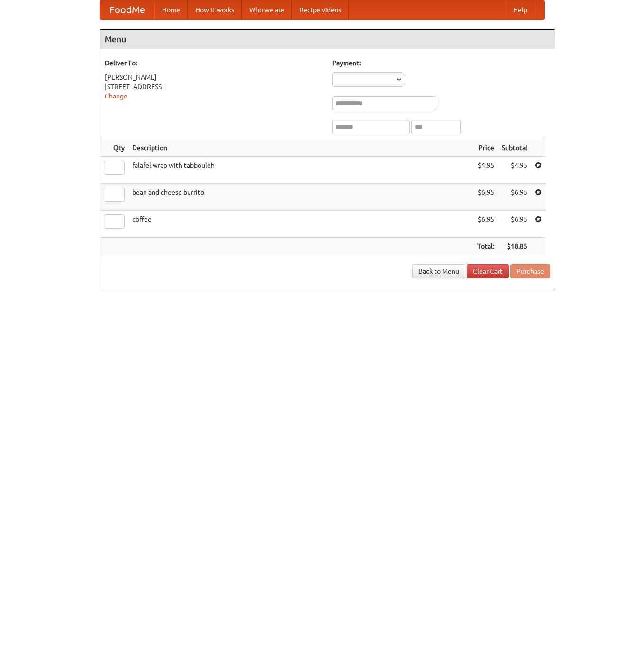 The width and height of the screenshot is (644, 670). What do you see at coordinates (215, 10) in the screenshot?
I see `a: How it works` at bounding box center [215, 10].